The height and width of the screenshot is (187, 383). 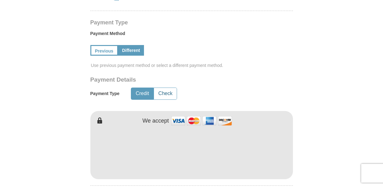 What do you see at coordinates (193, 65) in the screenshot?
I see `span: Use previous payment method or select a different payment method.` at bounding box center [193, 65].